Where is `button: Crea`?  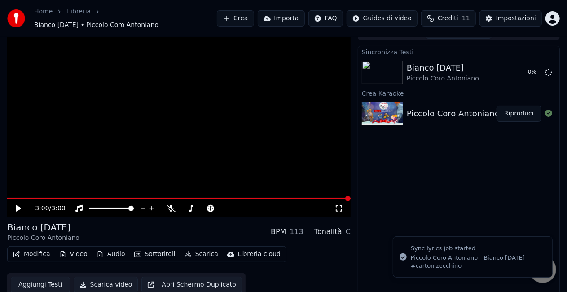 button: Crea is located at coordinates (235, 18).